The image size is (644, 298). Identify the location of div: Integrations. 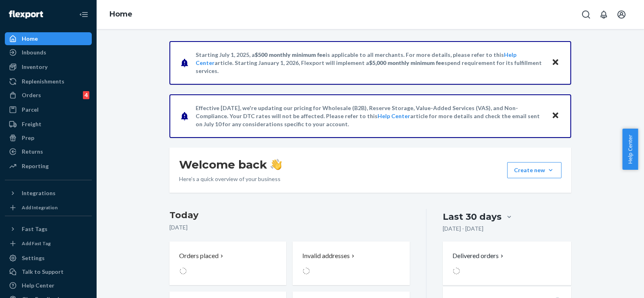
(39, 193).